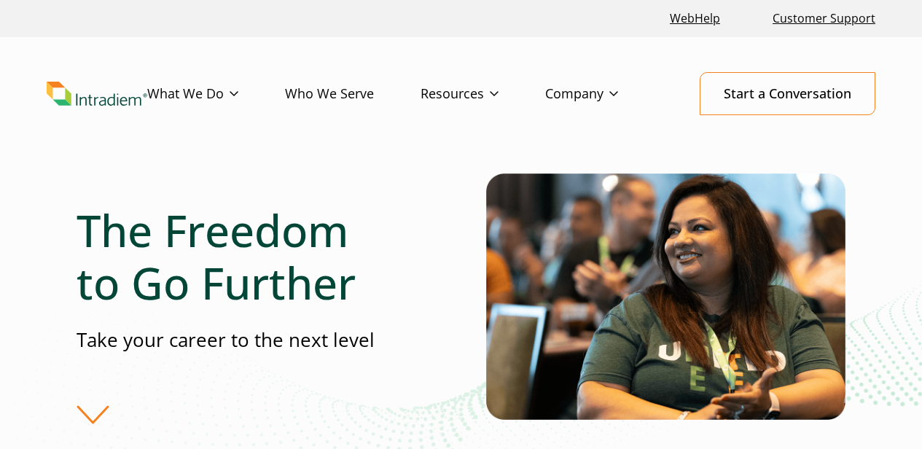  What do you see at coordinates (236, 340) in the screenshot?
I see `p: Take your career to the next level` at bounding box center [236, 340].